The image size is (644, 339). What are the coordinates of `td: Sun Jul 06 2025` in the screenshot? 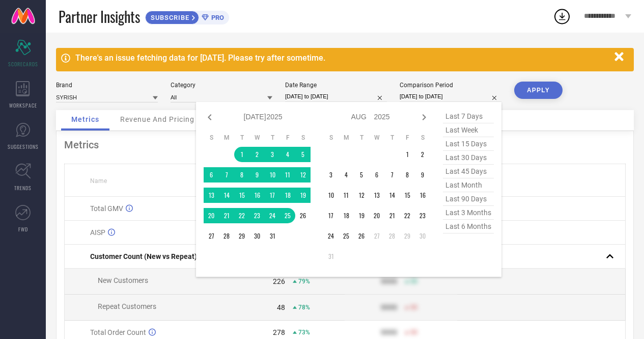 It's located at (211, 175).